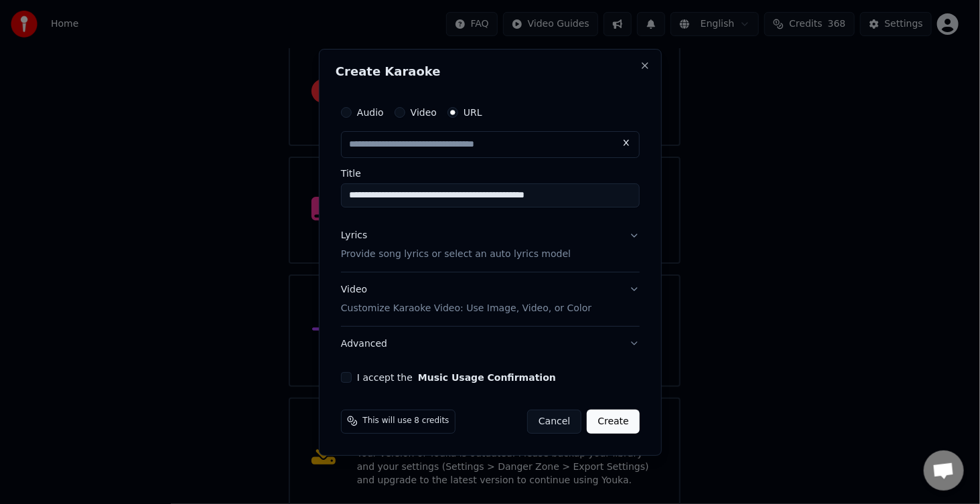 Image resolution: width=980 pixels, height=504 pixels. What do you see at coordinates (354, 235) in the screenshot?
I see `div: Lyrics` at bounding box center [354, 235].